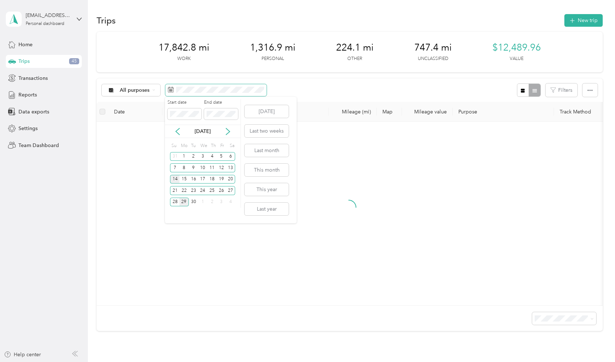 Image resolution: width=615 pixels, height=362 pixels. Describe the element at coordinates (246, 112) in the screenshot. I see `th: Locations` at that location.